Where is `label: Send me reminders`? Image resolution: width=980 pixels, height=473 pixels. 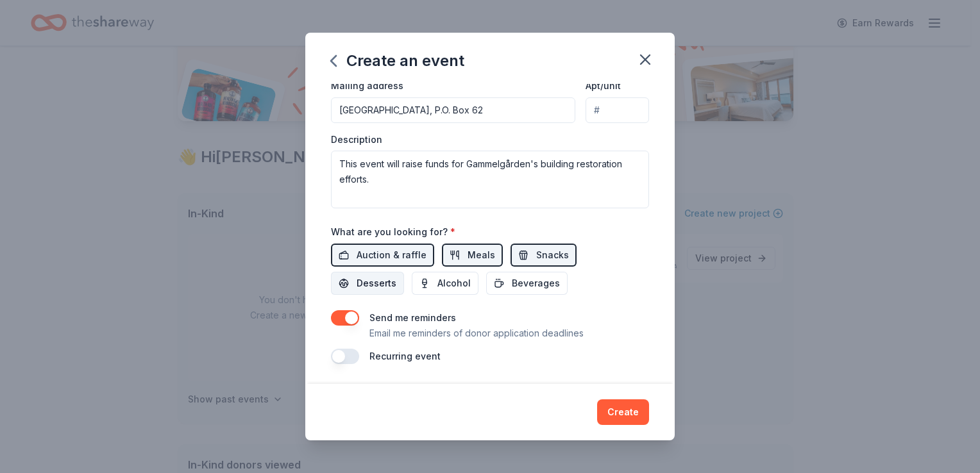 label: Send me reminders is located at coordinates (412, 318).